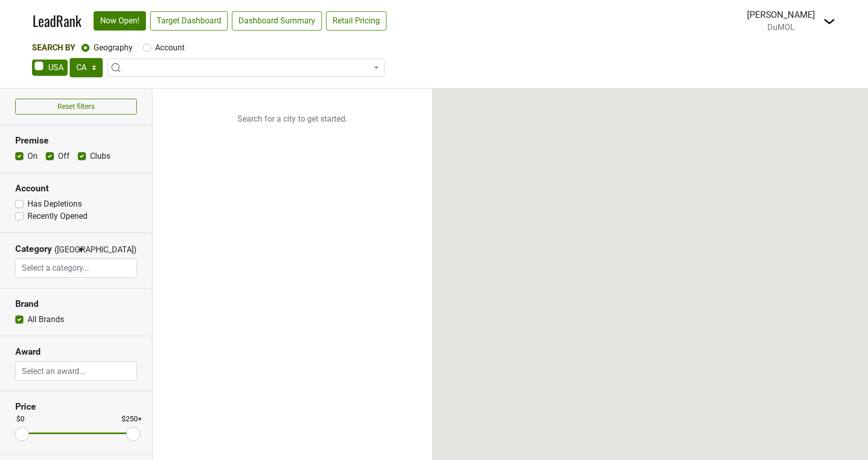 Image resolution: width=868 pixels, height=460 pixels. Describe the element at coordinates (100, 156) in the screenshot. I see `label: Clubs` at that location.